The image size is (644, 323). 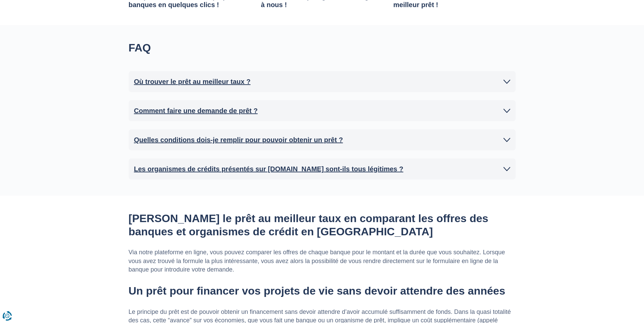 I want to click on p: Via notre plateforme en ligne, vous pouvez comparer les offres de chaque banque pour le montant e..., so click(x=322, y=262).